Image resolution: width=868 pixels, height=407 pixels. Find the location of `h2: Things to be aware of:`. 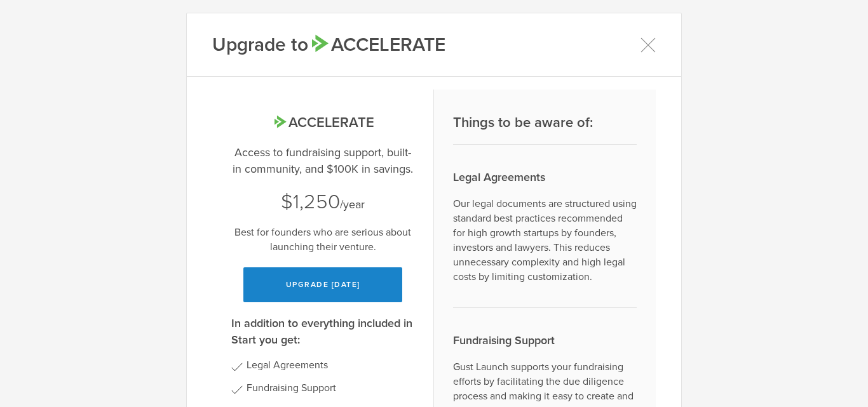

h2: Things to be aware of: is located at coordinates (545, 123).